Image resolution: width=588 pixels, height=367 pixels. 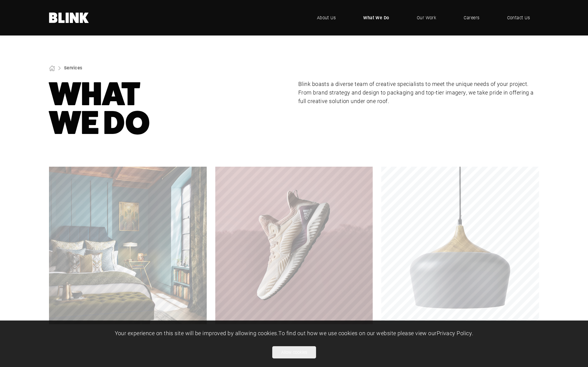 What do you see at coordinates (294, 245) in the screenshot?
I see `a: Commercially aligned to your product stories, we create exquisite still-life images across all pr...` at bounding box center [294, 245].